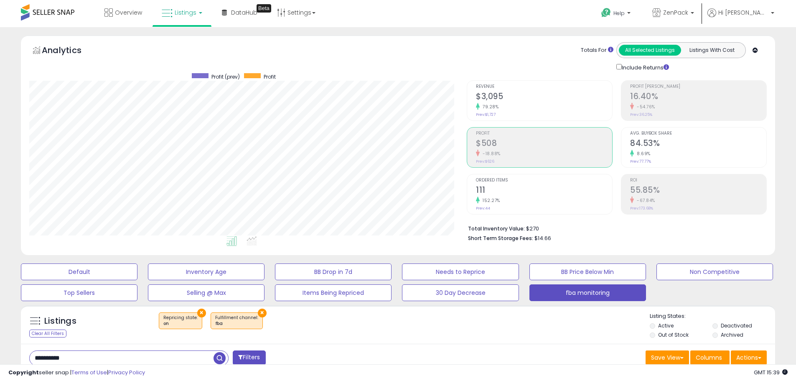  Describe the element at coordinates (180, 323) in the screenshot. I see `div: on` at that location.